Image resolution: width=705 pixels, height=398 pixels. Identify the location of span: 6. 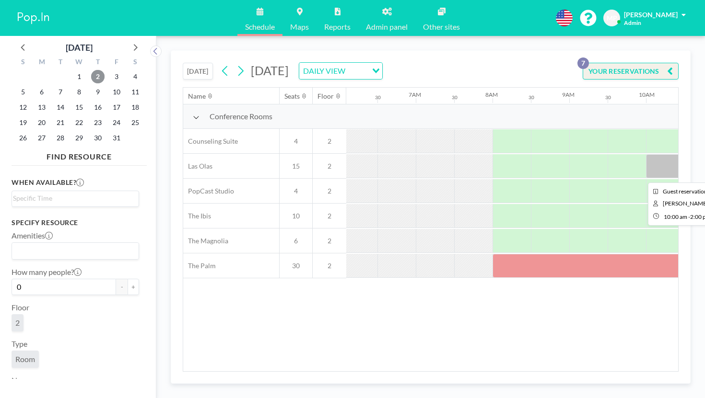
(296, 241).